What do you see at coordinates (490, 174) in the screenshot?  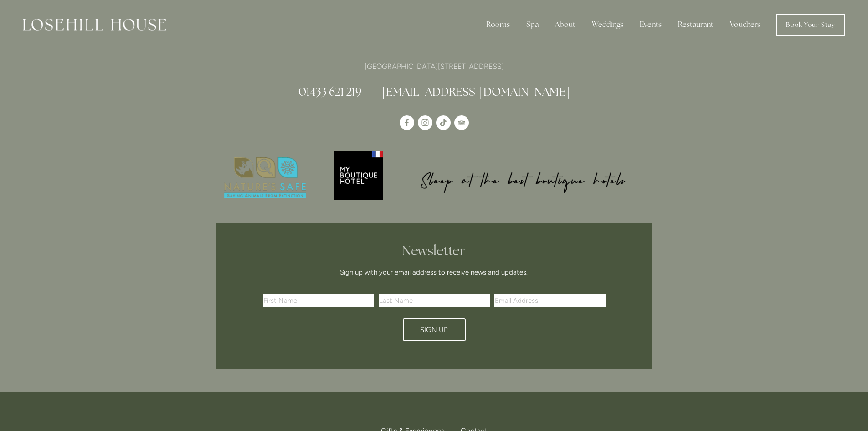 I see `img: My Boutique Hotel - Logo` at bounding box center [490, 174].